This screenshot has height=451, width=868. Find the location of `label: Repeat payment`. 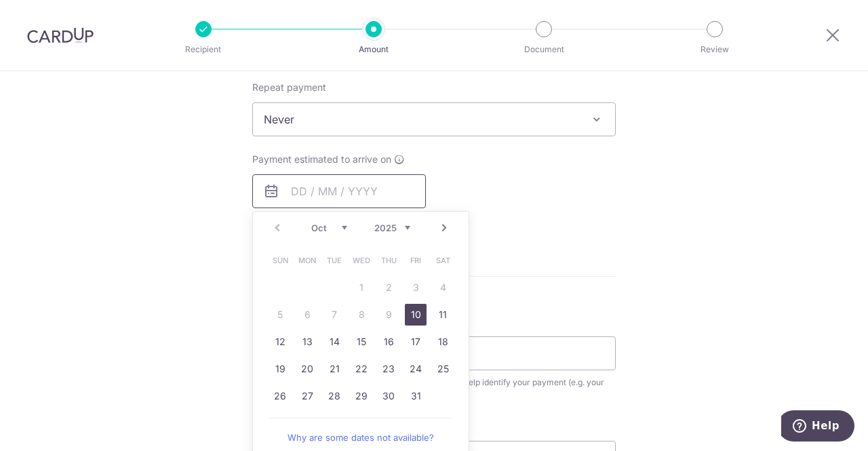

label: Repeat payment is located at coordinates (289, 88).